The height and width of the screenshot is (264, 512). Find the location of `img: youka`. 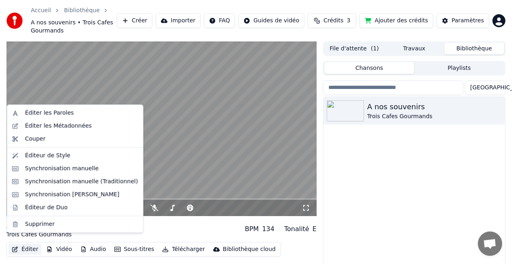

img: youka is located at coordinates (15, 21).